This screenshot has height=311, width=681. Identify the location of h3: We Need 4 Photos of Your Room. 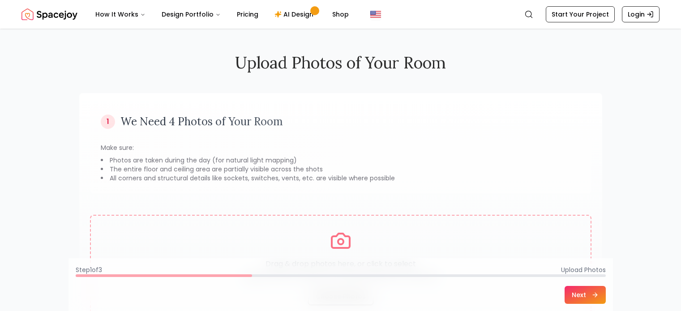
(201, 122).